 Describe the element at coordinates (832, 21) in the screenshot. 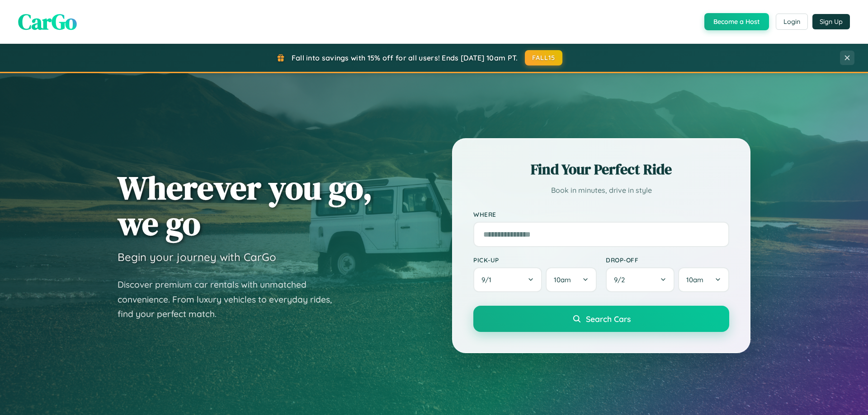

I see `button: Sign Up` at that location.